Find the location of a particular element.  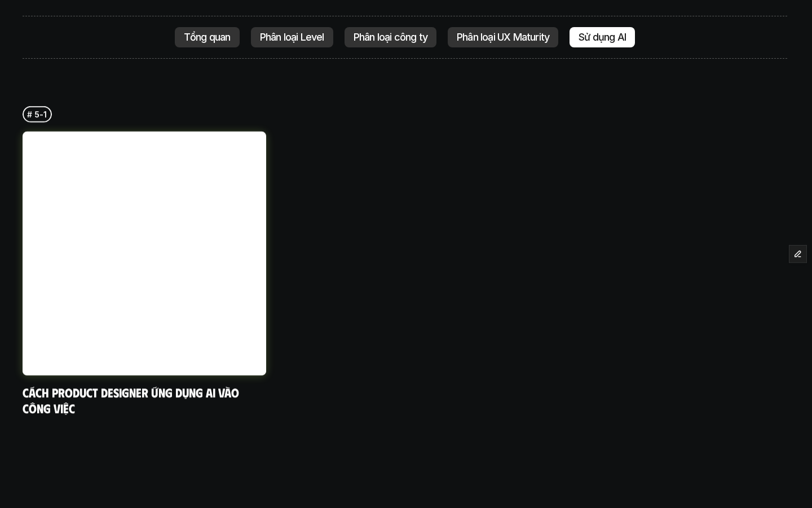

a: Phân loại công ty is located at coordinates (390, 37).